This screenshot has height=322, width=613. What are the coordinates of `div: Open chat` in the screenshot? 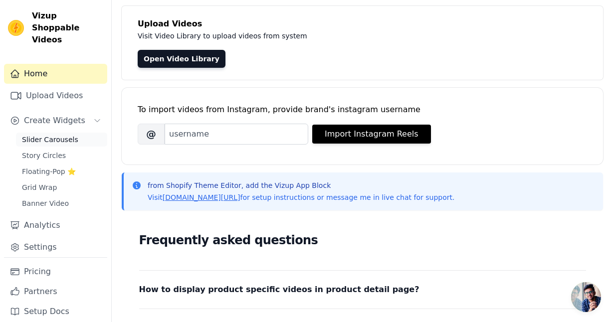 It's located at (586, 297).